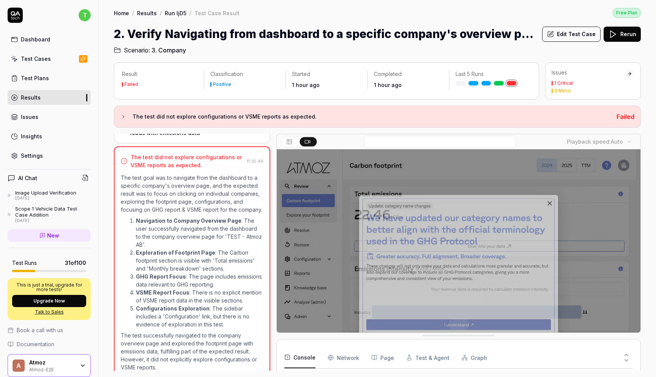 The image size is (656, 377). I want to click on h3: The test did not explore configurations or VSME reports as expected., so click(371, 117).